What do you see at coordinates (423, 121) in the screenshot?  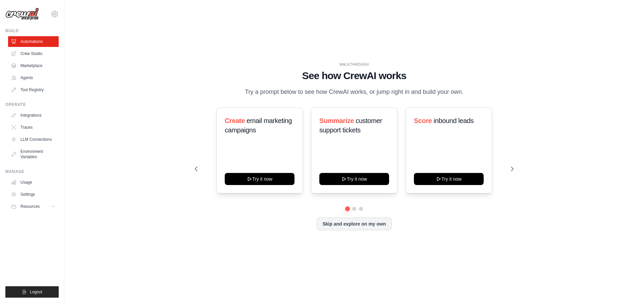 I see `span: Score` at bounding box center [423, 121].